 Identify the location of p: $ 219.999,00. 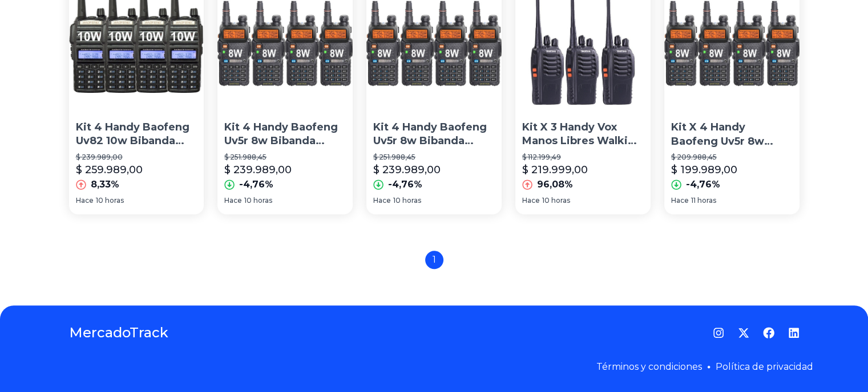
(555, 170).